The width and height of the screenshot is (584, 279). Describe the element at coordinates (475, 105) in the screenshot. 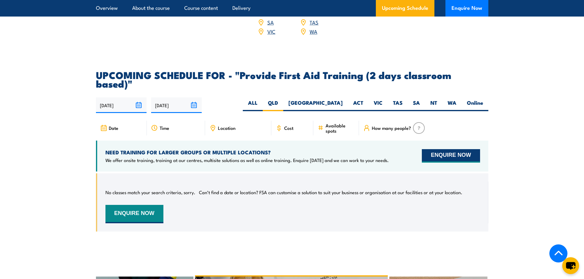

I see `label: Online` at that location.